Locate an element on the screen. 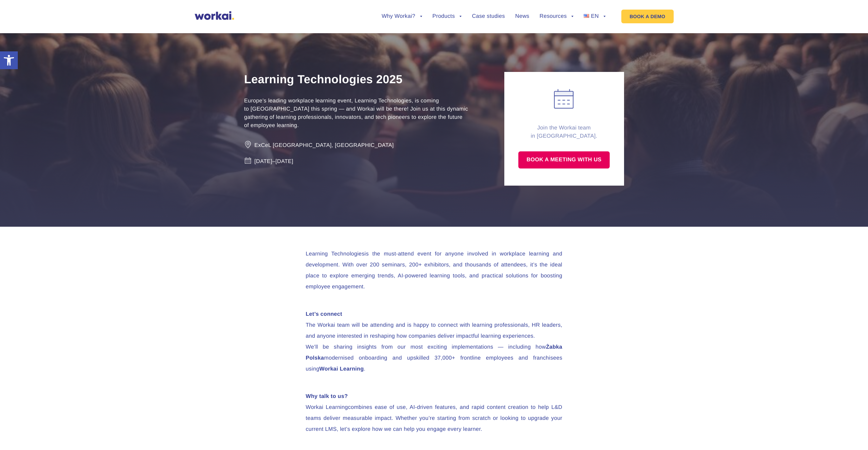 The image size is (868, 450). a: Resources is located at coordinates (556, 17).